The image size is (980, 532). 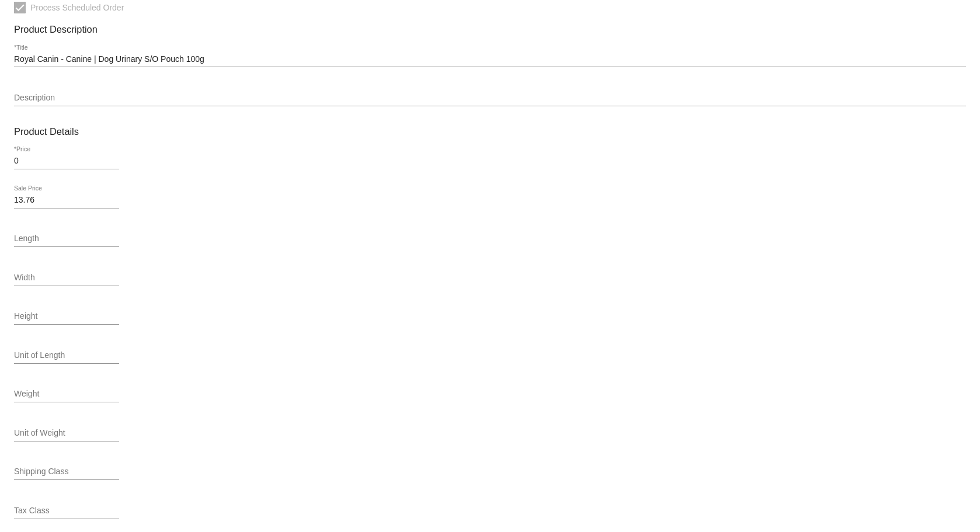 What do you see at coordinates (67, 433) in the screenshot?
I see `input: Unit of Weight` at bounding box center [67, 433].